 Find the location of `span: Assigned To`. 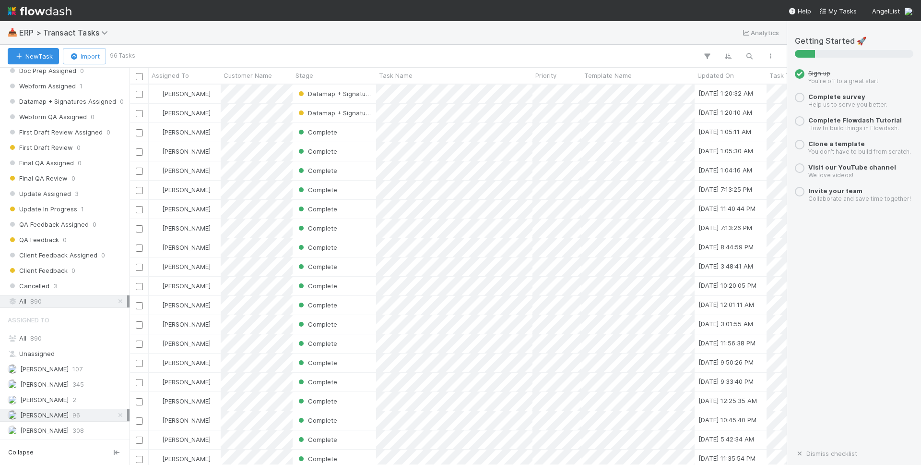

span: Assigned To is located at coordinates (28, 320).